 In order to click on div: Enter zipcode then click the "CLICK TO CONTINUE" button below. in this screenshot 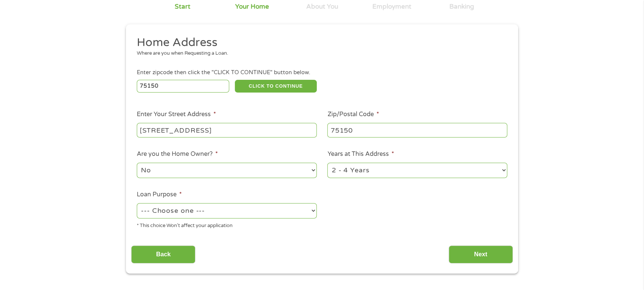, I will do `click(322, 73)`.